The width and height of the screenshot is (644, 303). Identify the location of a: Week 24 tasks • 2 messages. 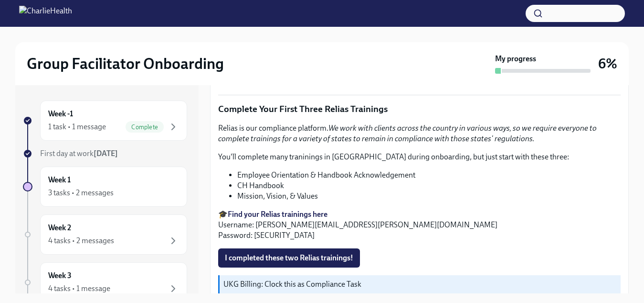
(105, 234).